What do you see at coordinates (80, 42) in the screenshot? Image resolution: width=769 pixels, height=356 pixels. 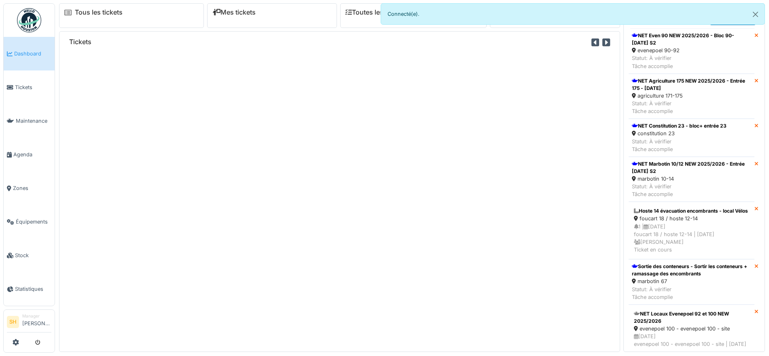 I see `h6: Tickets` at bounding box center [80, 42].